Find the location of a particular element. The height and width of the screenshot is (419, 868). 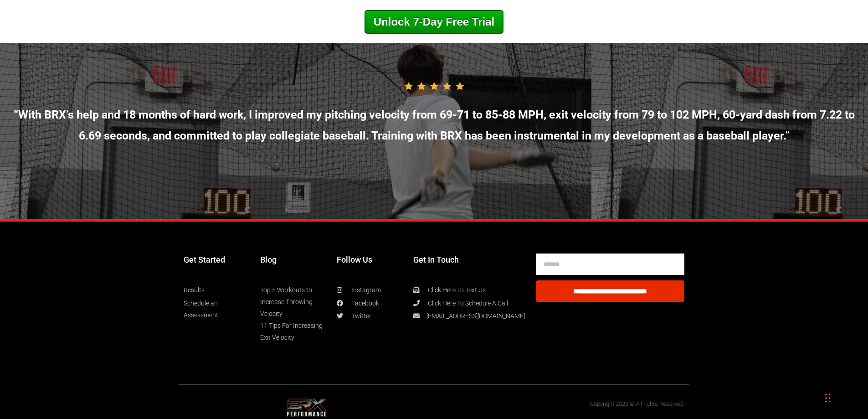

span: Instagram is located at coordinates (362, 290).